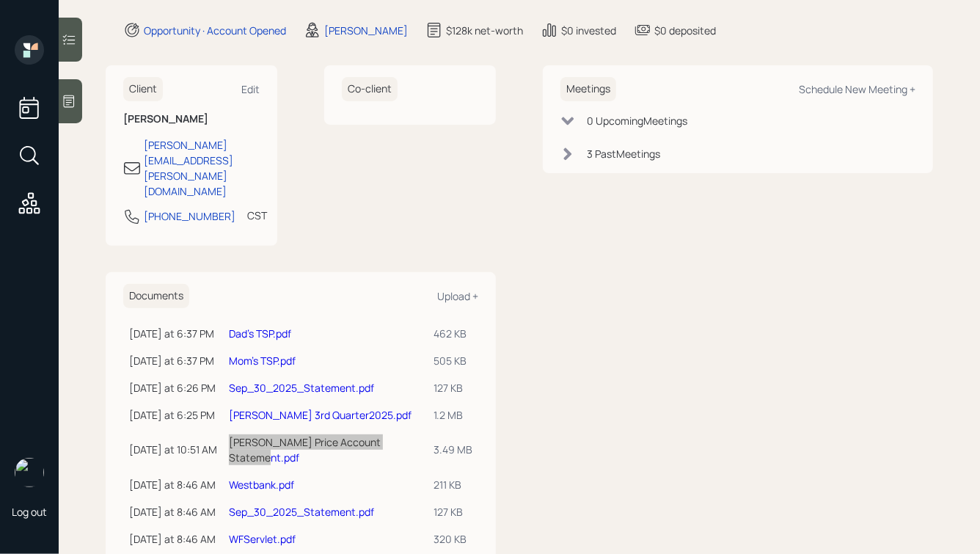  What do you see at coordinates (260, 333) in the screenshot?
I see `a: Dad's TSP.pdf` at bounding box center [260, 333].